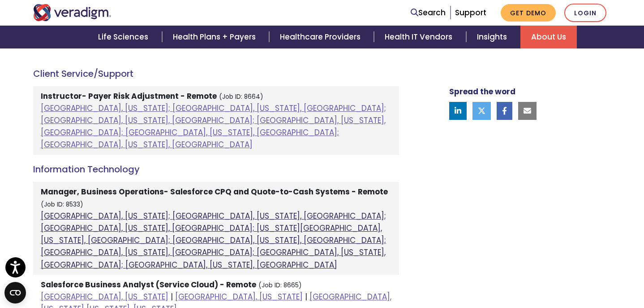  Describe the element at coordinates (216, 169) in the screenshot. I see `h4: Information Technology` at that location.